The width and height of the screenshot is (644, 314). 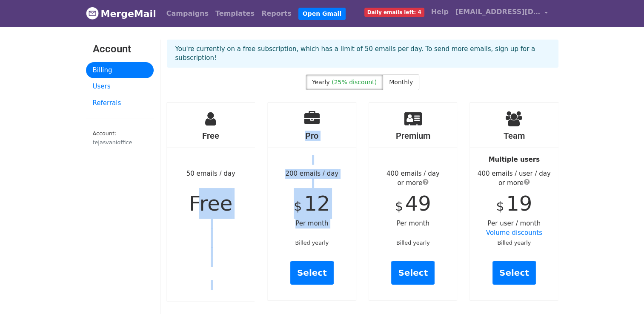 I want to click on h4: Team, so click(x=515, y=136).